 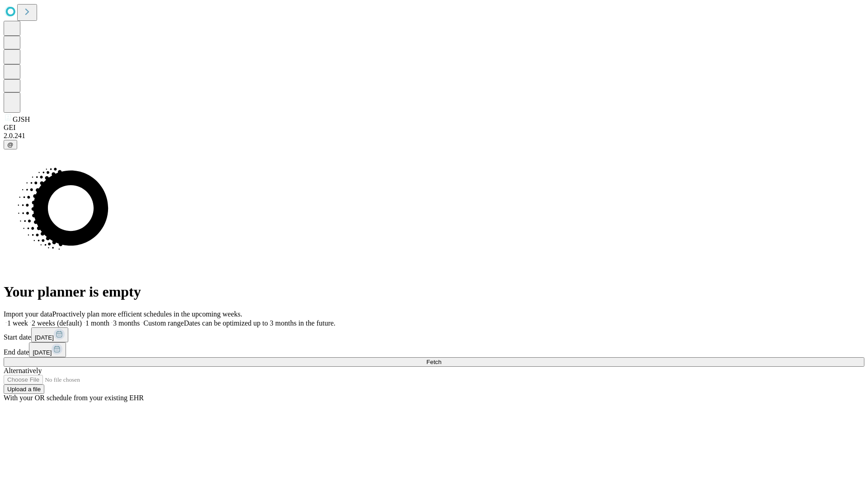 What do you see at coordinates (434, 362) in the screenshot?
I see `span: Fetch` at bounding box center [434, 362].